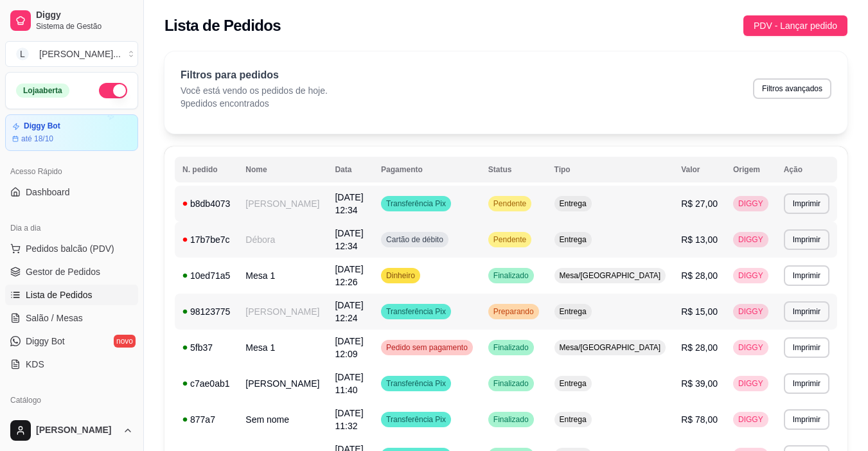 This screenshot has width=868, height=451. What do you see at coordinates (54, 318) in the screenshot?
I see `span: Salão / Mesas` at bounding box center [54, 318].